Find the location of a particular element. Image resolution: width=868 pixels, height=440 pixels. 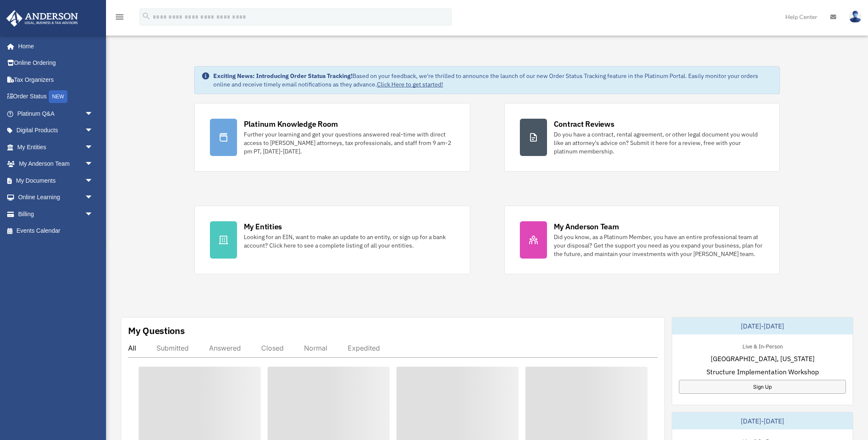

div: Do you have a contract, rental agreement, or other legal document you would like an attorney's ad... is located at coordinates (658, 143).